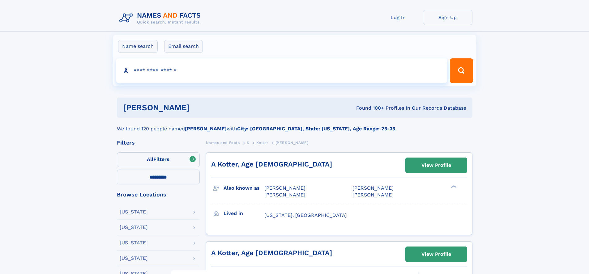 The height and width of the screenshot is (274, 589). What do you see at coordinates (223, 142) in the screenshot?
I see `a: Names and Facts` at bounding box center [223, 142].